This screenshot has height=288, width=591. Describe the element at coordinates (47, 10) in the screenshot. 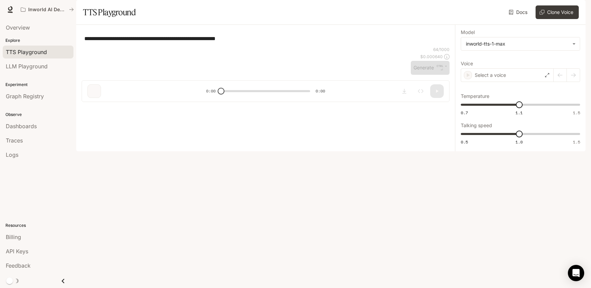

I see `button: All workspaces` at that location.